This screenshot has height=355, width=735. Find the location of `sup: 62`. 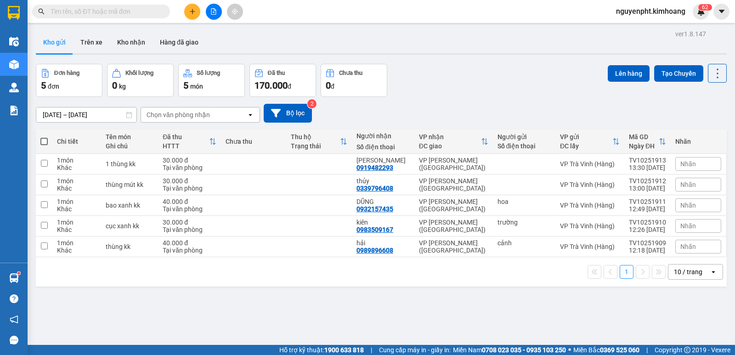

sup: 62 is located at coordinates (705, 7).